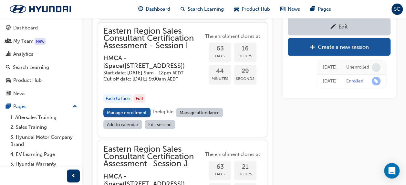  What do you see at coordinates (23, 41) in the screenshot?
I see `div: My Team` at bounding box center [23, 41].